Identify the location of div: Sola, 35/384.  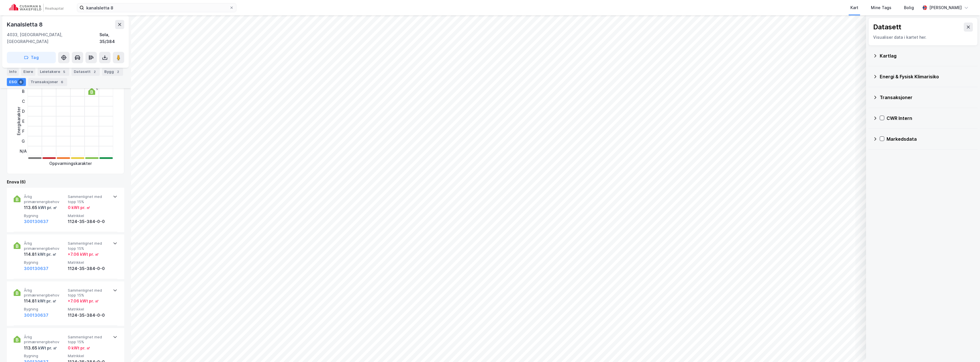
(112, 38).